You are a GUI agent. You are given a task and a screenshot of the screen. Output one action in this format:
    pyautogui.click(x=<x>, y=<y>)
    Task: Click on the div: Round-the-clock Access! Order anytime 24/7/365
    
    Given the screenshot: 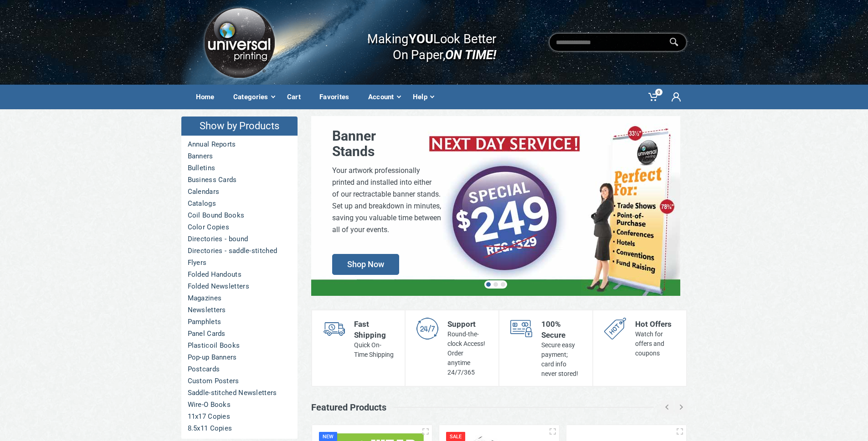 What is the action you would take?
    pyautogui.click(x=468, y=353)
    